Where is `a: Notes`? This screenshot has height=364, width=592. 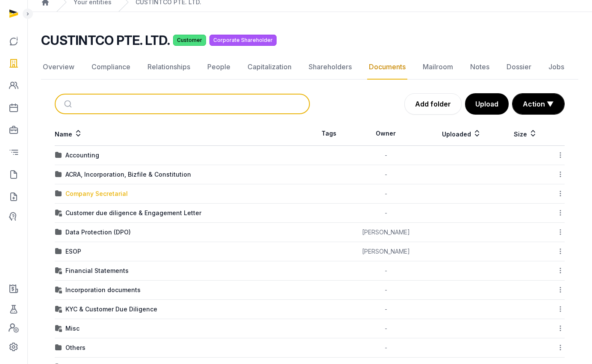
a: Notes is located at coordinates (480, 67).